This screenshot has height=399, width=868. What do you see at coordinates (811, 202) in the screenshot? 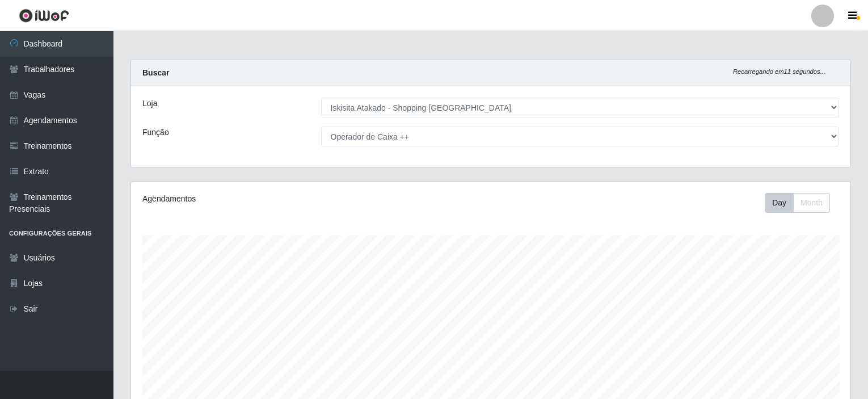
I see `button: Month` at bounding box center [811, 202].